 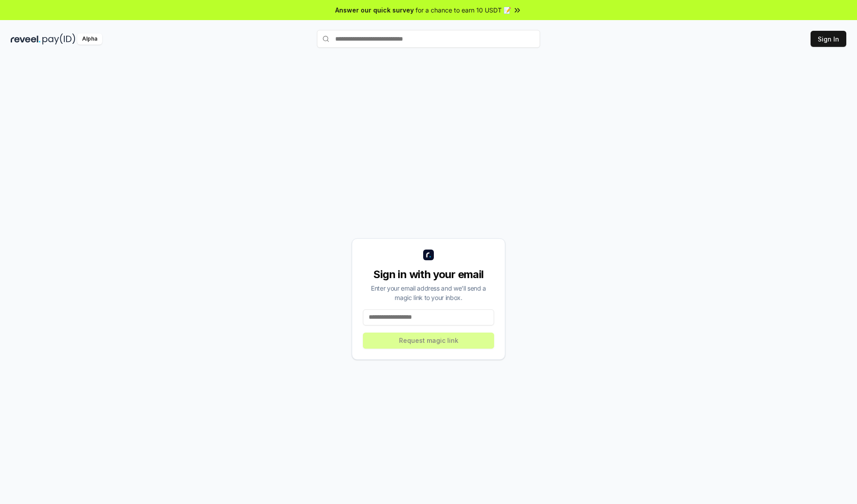 What do you see at coordinates (463, 10) in the screenshot?
I see `span: for a chance to earn 10 USDT 📝` at bounding box center [463, 10].